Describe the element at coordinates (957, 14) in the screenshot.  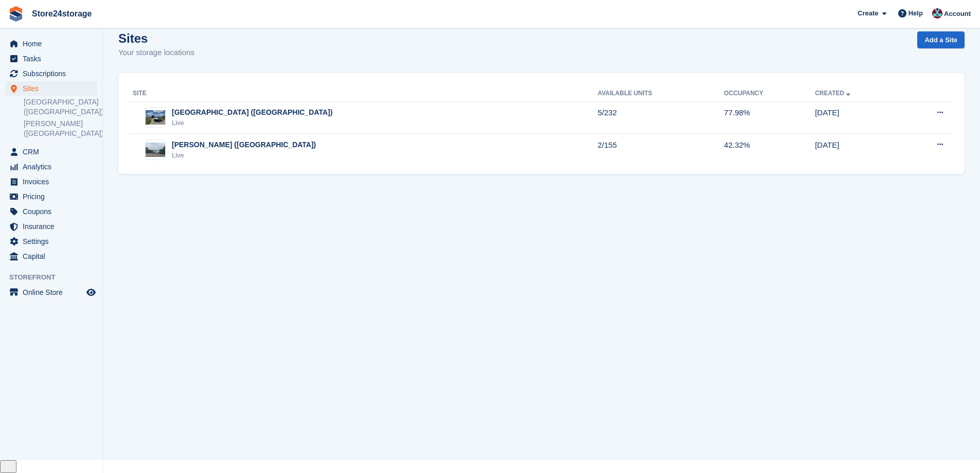
I see `span: Account` at that location.